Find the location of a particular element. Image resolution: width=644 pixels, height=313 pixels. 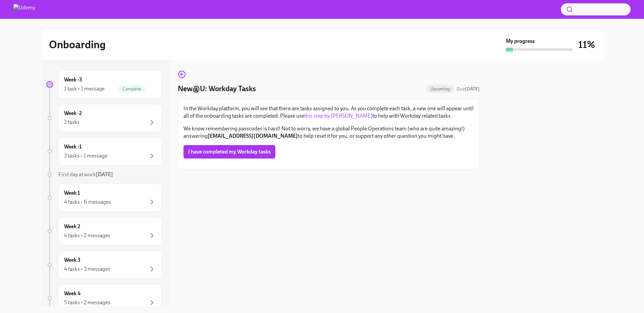

div: 1 task • 1 message is located at coordinates (84, 89).